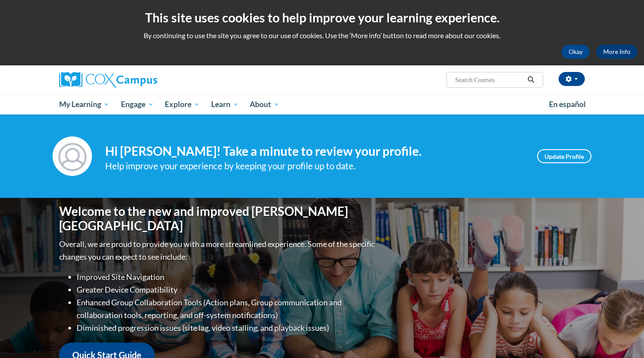  I want to click on a: Cox Campus, so click(142, 80).